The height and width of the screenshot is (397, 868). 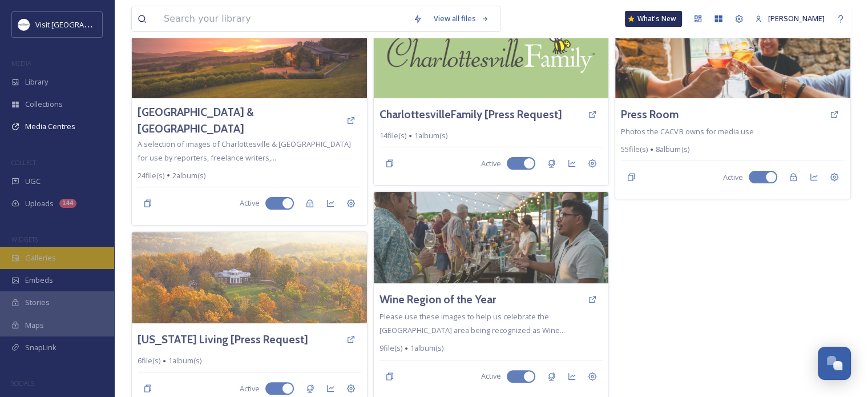 What do you see at coordinates (437, 299) in the screenshot?
I see `h3: Wine Region of the Year` at bounding box center [437, 299].